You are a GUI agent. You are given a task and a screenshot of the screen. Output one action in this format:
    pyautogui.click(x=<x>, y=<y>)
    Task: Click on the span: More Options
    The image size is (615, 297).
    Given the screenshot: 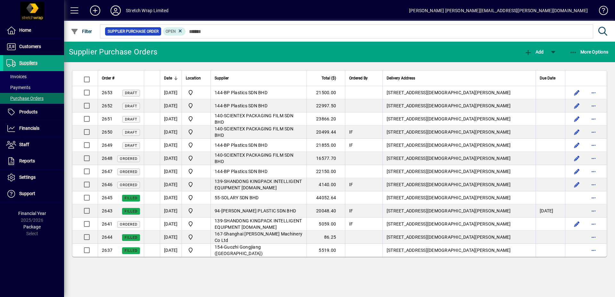 What is the action you would take?
    pyautogui.click(x=589, y=52)
    